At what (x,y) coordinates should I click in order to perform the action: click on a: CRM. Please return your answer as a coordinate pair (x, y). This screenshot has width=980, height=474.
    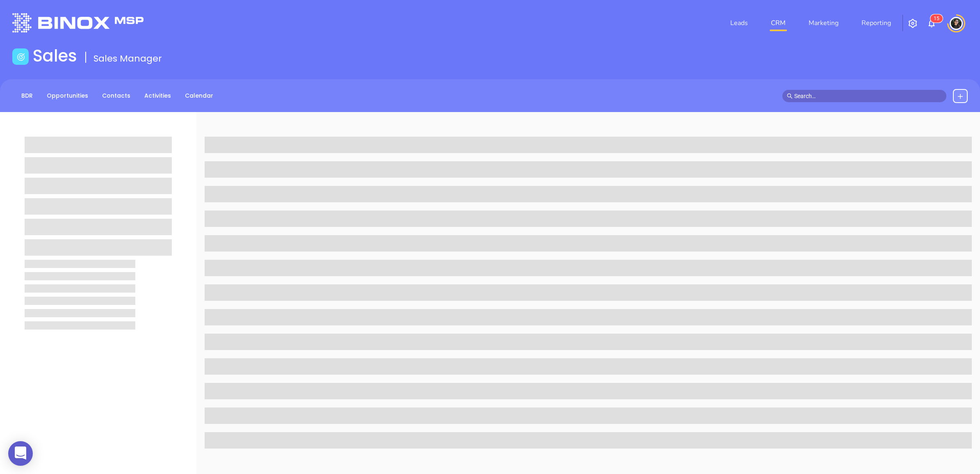
    Looking at the image, I should click on (778, 23).